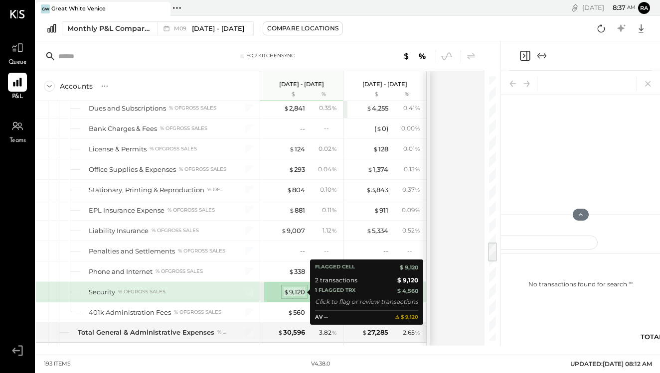 The image size is (660, 373). I want to click on div: License & Permits, so click(118, 149).